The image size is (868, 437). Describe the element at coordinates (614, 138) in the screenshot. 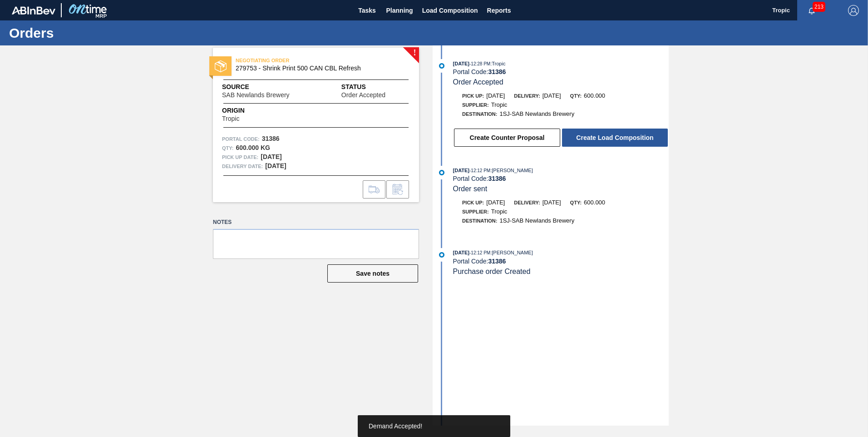

I see `button: Create Load Composition` at that location.